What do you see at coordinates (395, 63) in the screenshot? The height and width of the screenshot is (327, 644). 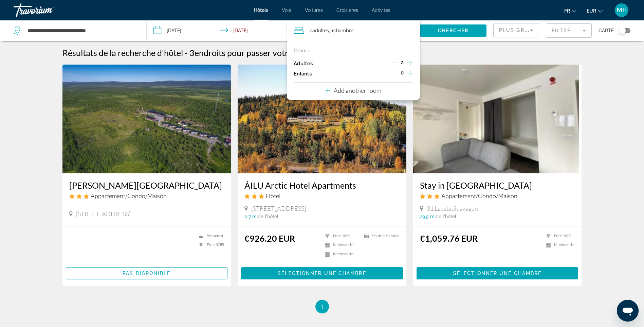 I see `button: Decrement adults` at bounding box center [395, 63].